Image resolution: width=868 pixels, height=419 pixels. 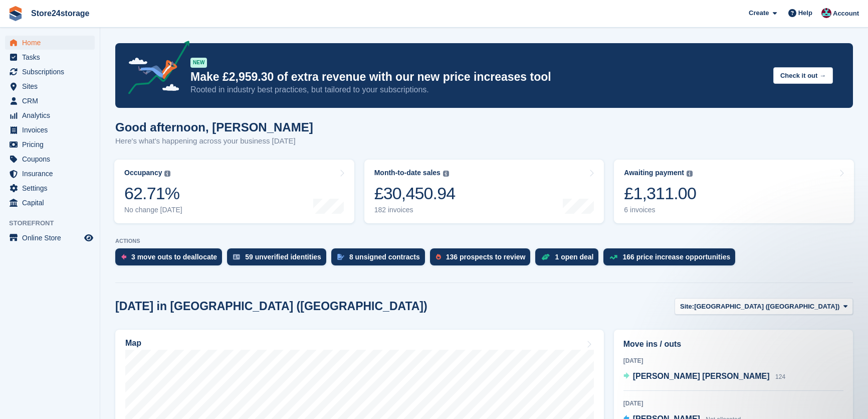 What do you see at coordinates (672, 259) in the screenshot?
I see `a: 166 price increase opportunities` at bounding box center [672, 259].